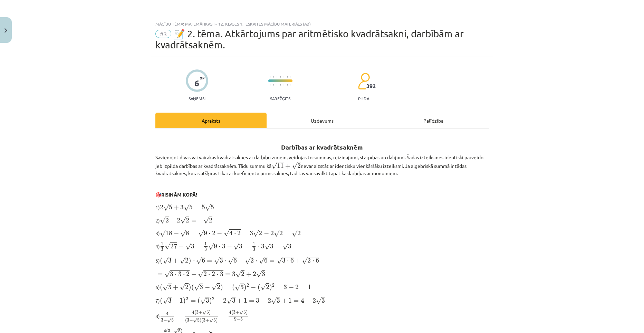 The height and width of the screenshot is (333, 644). What do you see at coordinates (322, 260) in the screenshot?
I see `p: 5)` at bounding box center [322, 260].